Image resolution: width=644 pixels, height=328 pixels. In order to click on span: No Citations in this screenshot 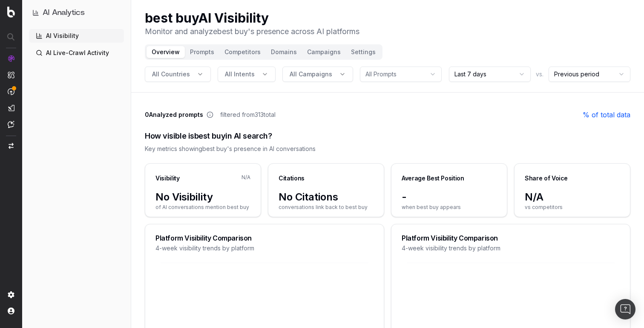, I will do `click(326, 197)`.